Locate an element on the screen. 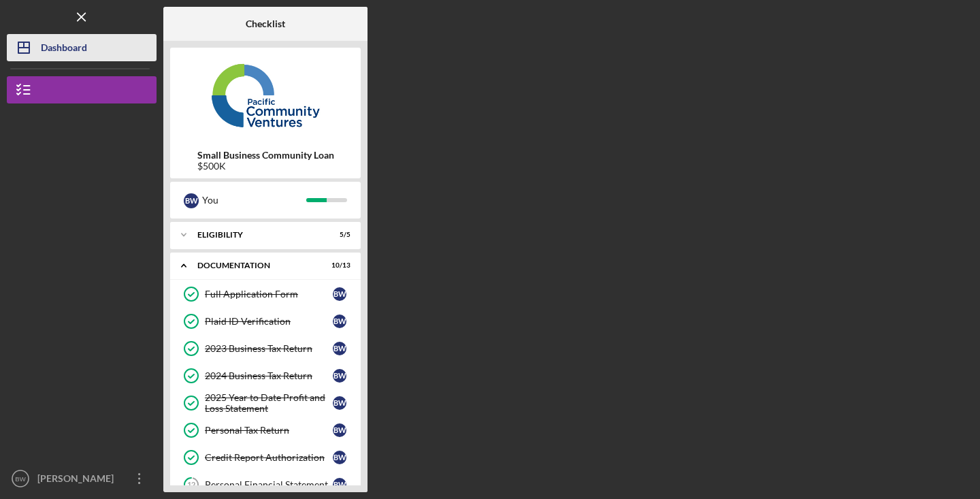 The width and height of the screenshot is (980, 499). div: $500K is located at coordinates (266, 166).